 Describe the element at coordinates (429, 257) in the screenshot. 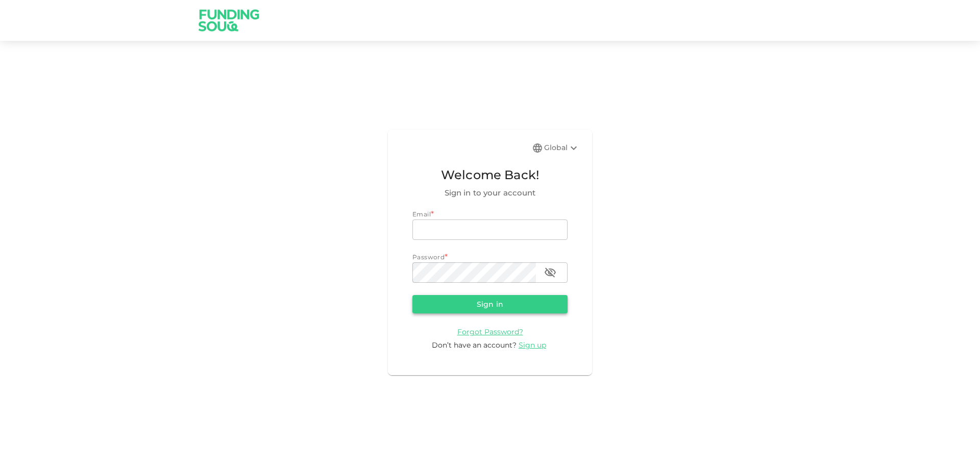

I see `span: Password` at that location.